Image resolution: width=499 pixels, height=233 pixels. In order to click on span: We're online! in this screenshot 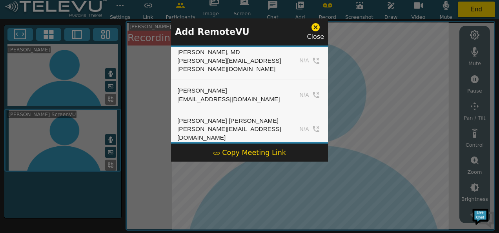, I will do `click(77, 107)`.